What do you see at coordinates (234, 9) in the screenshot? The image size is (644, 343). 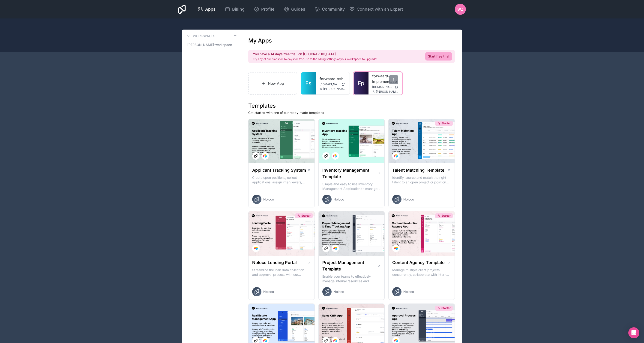 I see `a: Billing` at bounding box center [234, 9].